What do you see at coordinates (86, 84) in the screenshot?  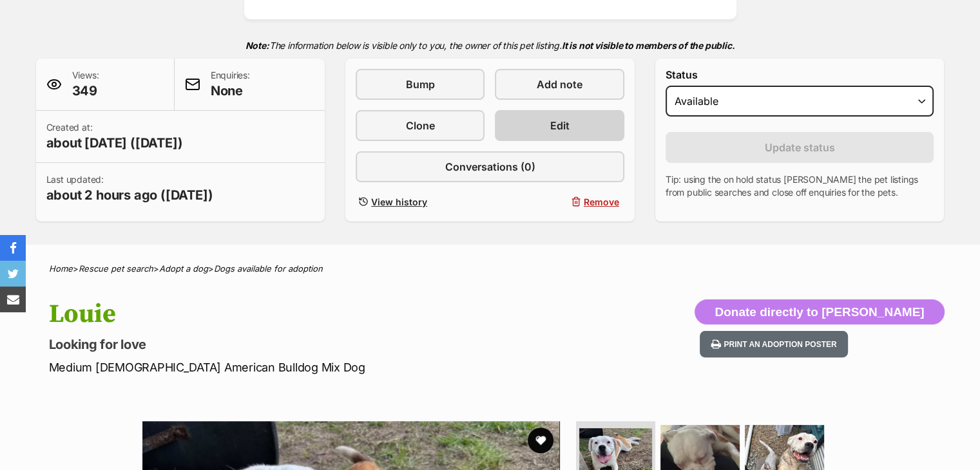 I see `p: Views:` at bounding box center [86, 84].